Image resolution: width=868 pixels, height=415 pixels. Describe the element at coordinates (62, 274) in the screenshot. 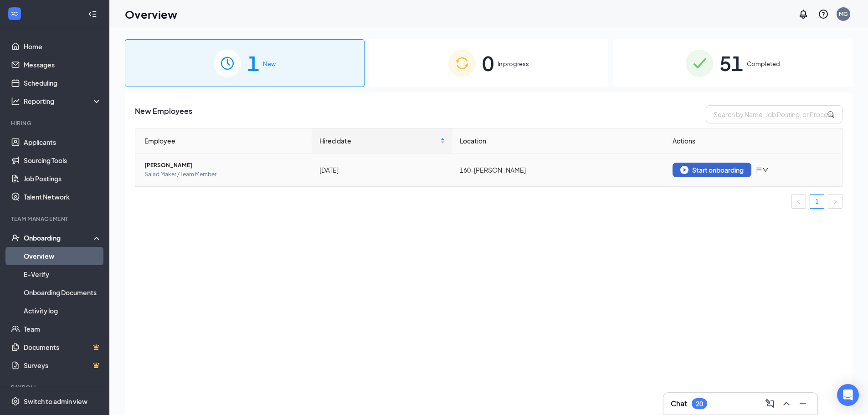

I see `a: E-Verify` at that location.